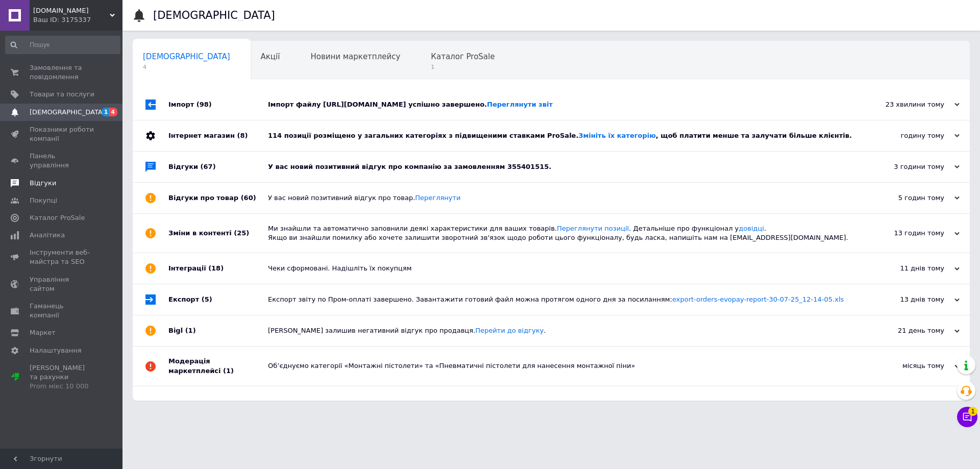 Image resolution: width=980 pixels, height=469 pixels. Describe the element at coordinates (62, 257) in the screenshot. I see `span: Інструменти веб-майстра та SEO` at that location.